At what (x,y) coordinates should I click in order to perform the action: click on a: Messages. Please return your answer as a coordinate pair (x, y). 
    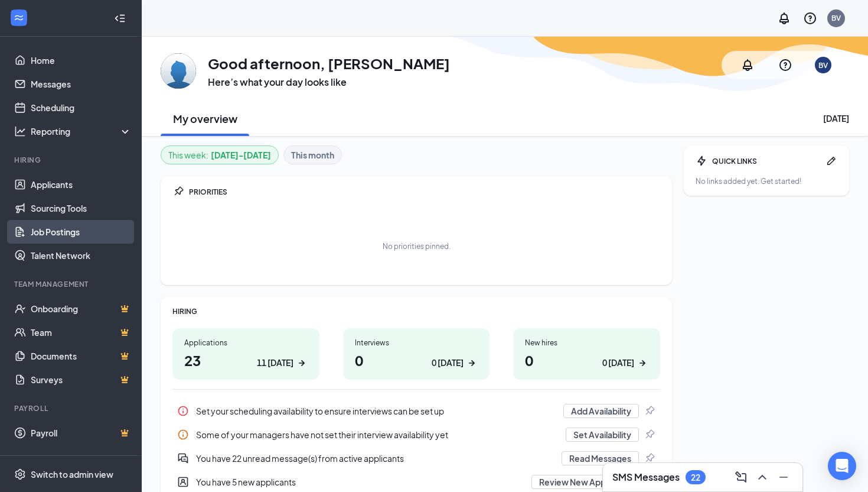
    Looking at the image, I should click on (81, 84).